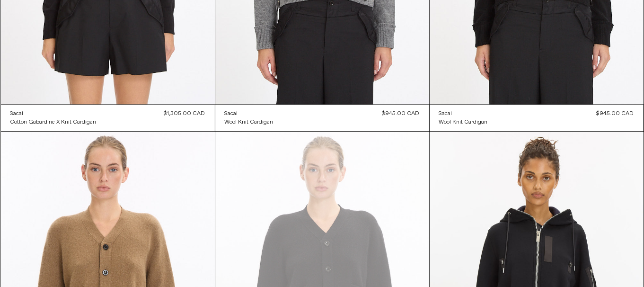 Image resolution: width=644 pixels, height=287 pixels. Describe the element at coordinates (53, 122) in the screenshot. I see `a: Cotton Gabardine x Knit Cardigan` at that location.